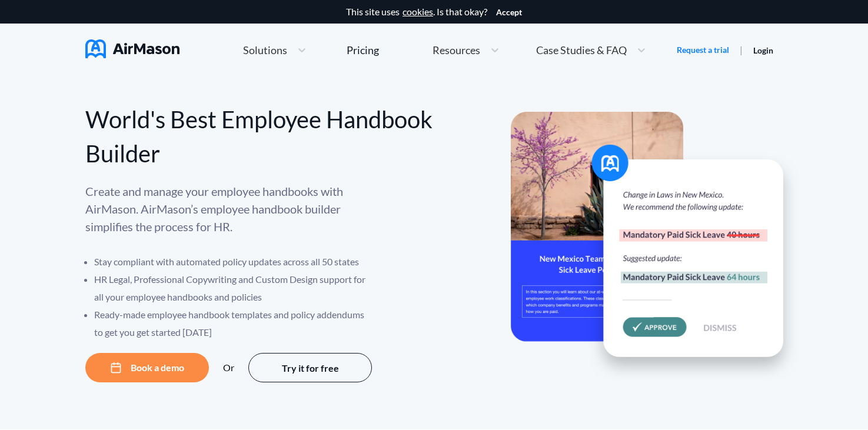 The image size is (868, 430). What do you see at coordinates (582, 50) in the screenshot?
I see `span: Case Studies & FAQ` at bounding box center [582, 50].